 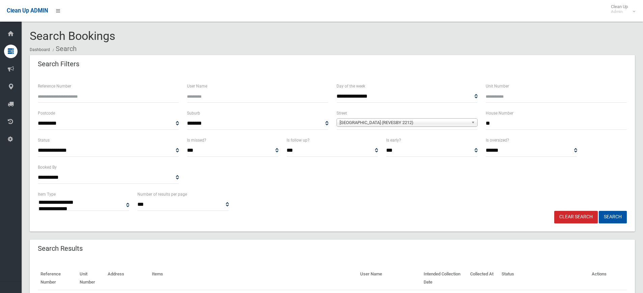 I want to click on label: Unit Number, so click(x=497, y=86).